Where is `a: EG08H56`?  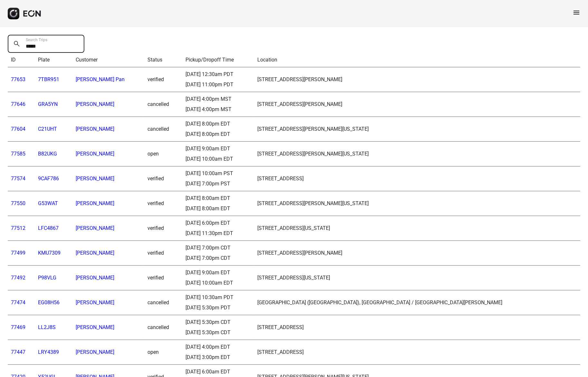 a: EG08H56 is located at coordinates (49, 302).